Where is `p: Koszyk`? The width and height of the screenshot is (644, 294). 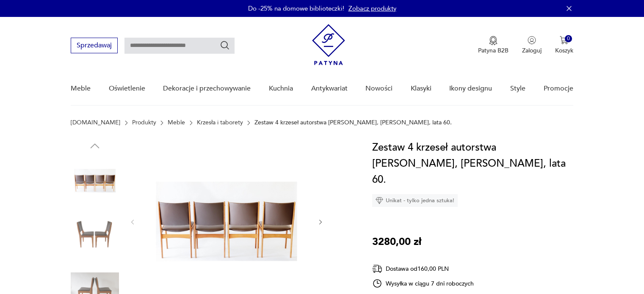 p: Koszyk is located at coordinates (564, 50).